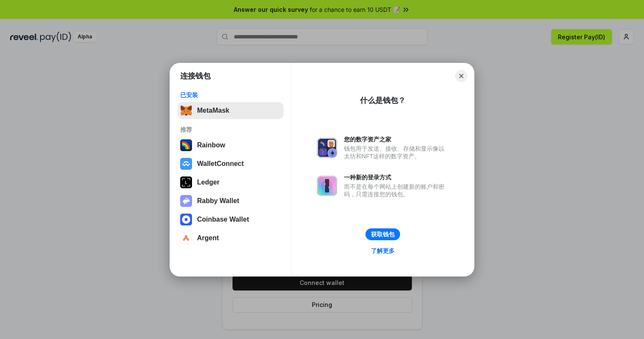  I want to click on button: Argent, so click(230, 238).